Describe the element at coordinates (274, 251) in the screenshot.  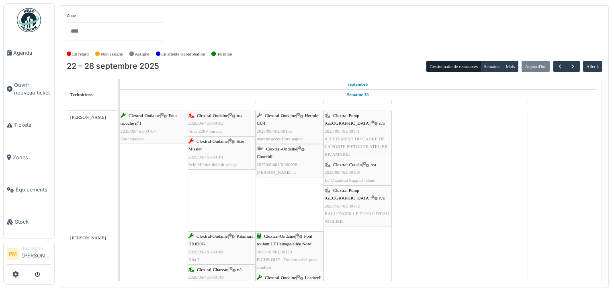
I see `span: 2025/10/461/00170` at that location.